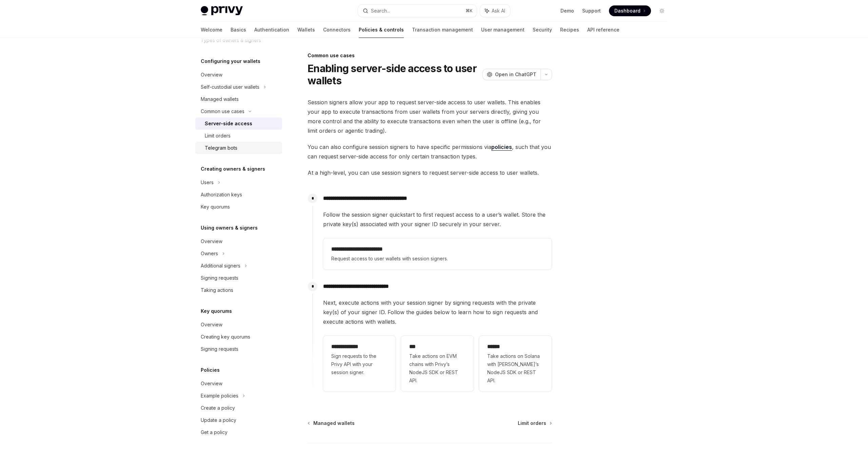 This screenshot has height=452, width=868. What do you see at coordinates (239, 195) in the screenshot?
I see `a: Authorization keys` at bounding box center [239, 195].